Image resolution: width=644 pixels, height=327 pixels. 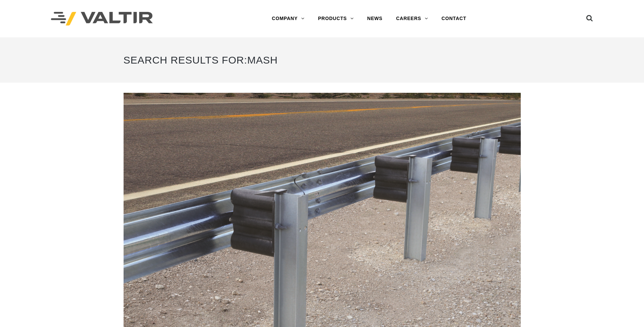 I want to click on a: COMPANY, so click(x=288, y=19).